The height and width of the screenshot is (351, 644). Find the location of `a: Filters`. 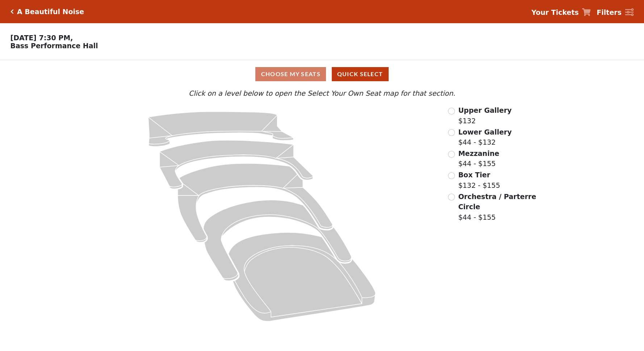

a: Filters is located at coordinates (615, 12).